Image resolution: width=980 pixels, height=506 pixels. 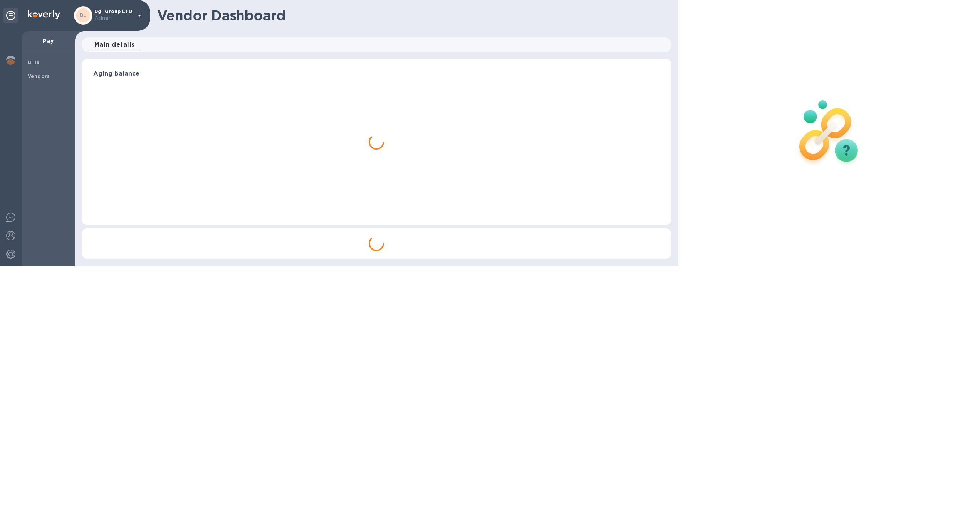 What do you see at coordinates (44, 14) in the screenshot?
I see `img: Logo` at bounding box center [44, 14].